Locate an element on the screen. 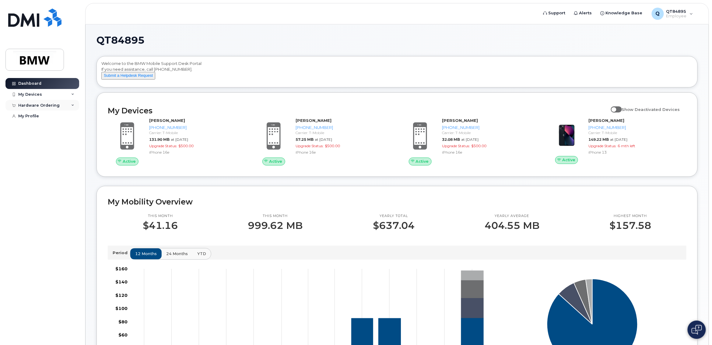 The width and height of the screenshot is (712, 345). tspan: $80 is located at coordinates (123, 321).